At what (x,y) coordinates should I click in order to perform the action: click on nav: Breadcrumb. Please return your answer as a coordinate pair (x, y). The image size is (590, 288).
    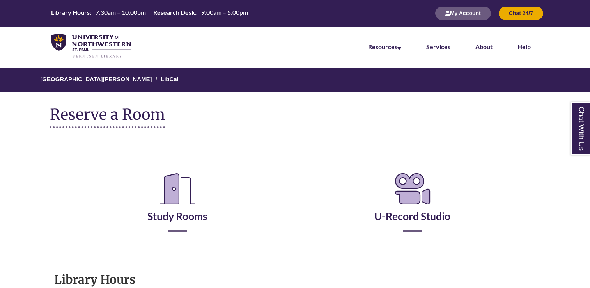
    Looking at the image, I should click on (295, 80).